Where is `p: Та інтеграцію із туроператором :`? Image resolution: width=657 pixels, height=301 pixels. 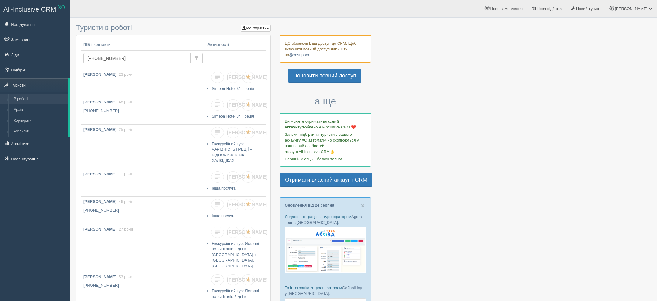 p: Та інтеграцію із туроператором : is located at coordinates (325, 291).